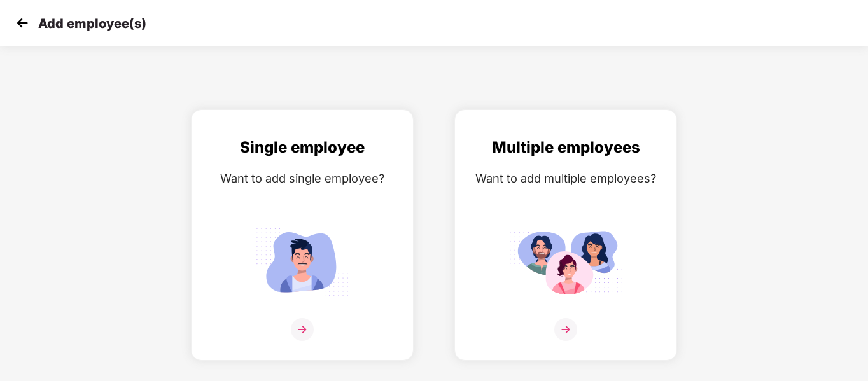  Describe the element at coordinates (92, 23) in the screenshot. I see `p: Add employee(s)` at that location.